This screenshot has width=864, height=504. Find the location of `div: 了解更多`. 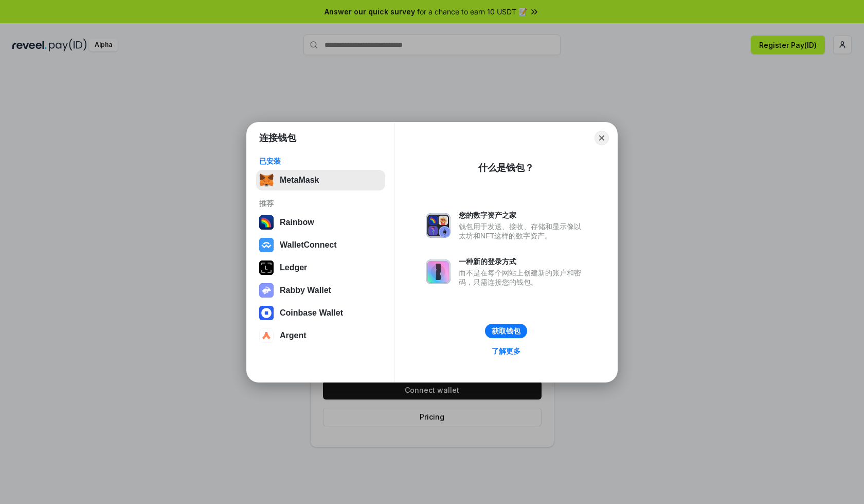

div: 了解更多 is located at coordinates (506, 351).